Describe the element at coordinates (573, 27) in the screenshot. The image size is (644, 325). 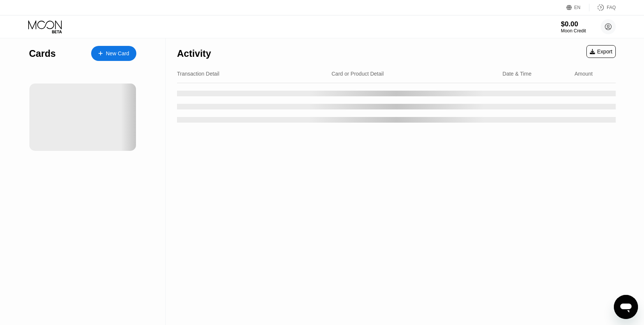
I see `div: $0.00Moon Credit` at that location.